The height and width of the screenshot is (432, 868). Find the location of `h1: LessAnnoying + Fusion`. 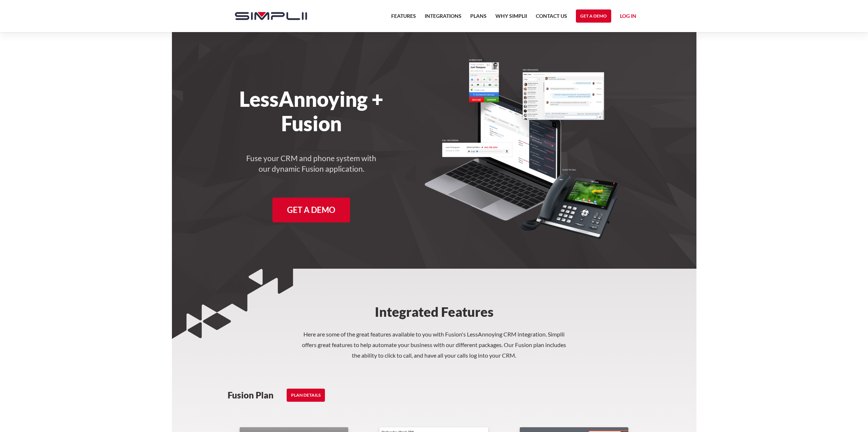

h1: LessAnnoying + Fusion is located at coordinates (311, 111).